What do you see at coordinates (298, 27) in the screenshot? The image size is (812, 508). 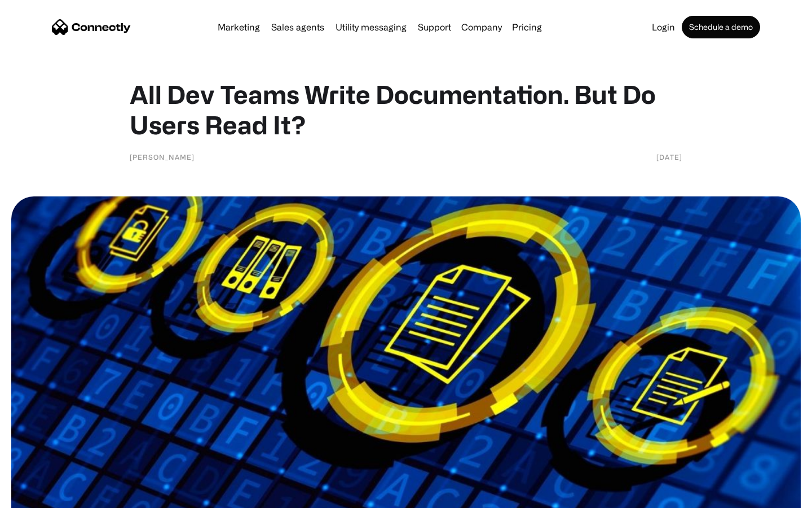 I see `a: Sales agents` at bounding box center [298, 27].